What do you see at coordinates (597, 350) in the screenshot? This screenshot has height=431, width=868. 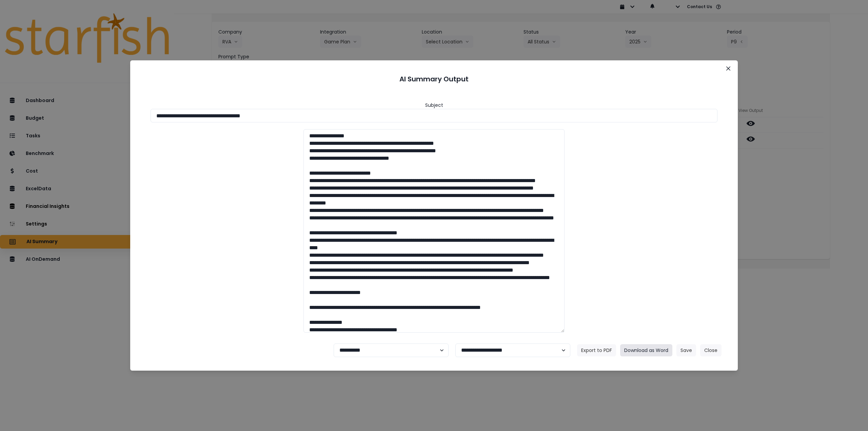 I see `button: Export to PDF` at bounding box center [597, 350].